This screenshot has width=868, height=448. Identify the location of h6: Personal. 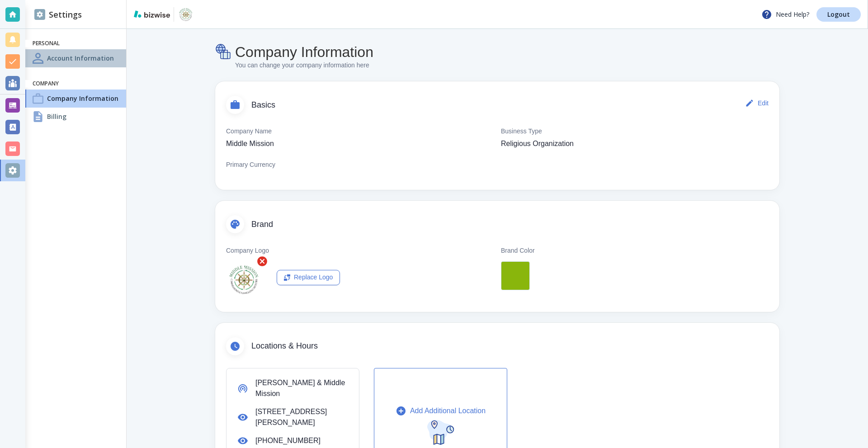
(76, 43).